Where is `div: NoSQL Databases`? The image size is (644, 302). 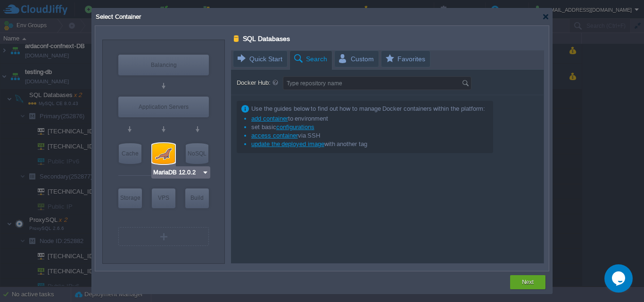
div: NoSQL Databases is located at coordinates (197, 153).